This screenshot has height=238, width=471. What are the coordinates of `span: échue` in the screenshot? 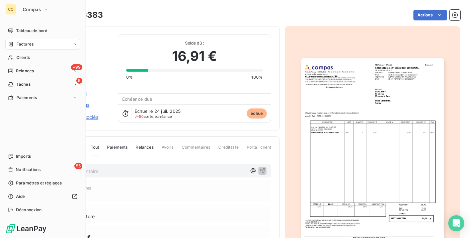 It's located at (257, 114).